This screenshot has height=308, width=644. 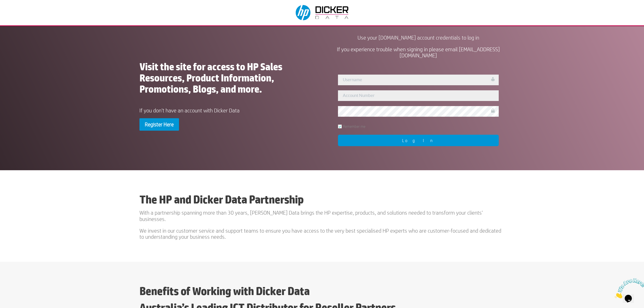 What do you see at coordinates (418, 80) in the screenshot?
I see `input: Username` at bounding box center [418, 80].